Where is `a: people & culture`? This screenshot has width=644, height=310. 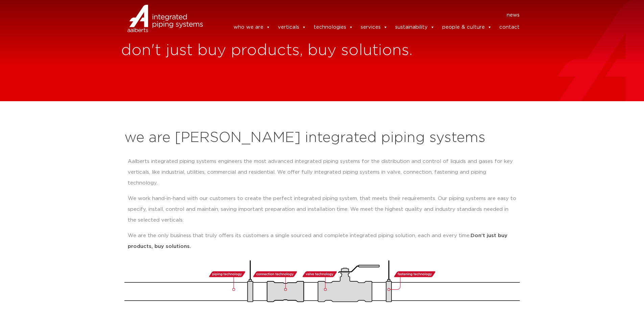
a: people & culture is located at coordinates (467, 28).